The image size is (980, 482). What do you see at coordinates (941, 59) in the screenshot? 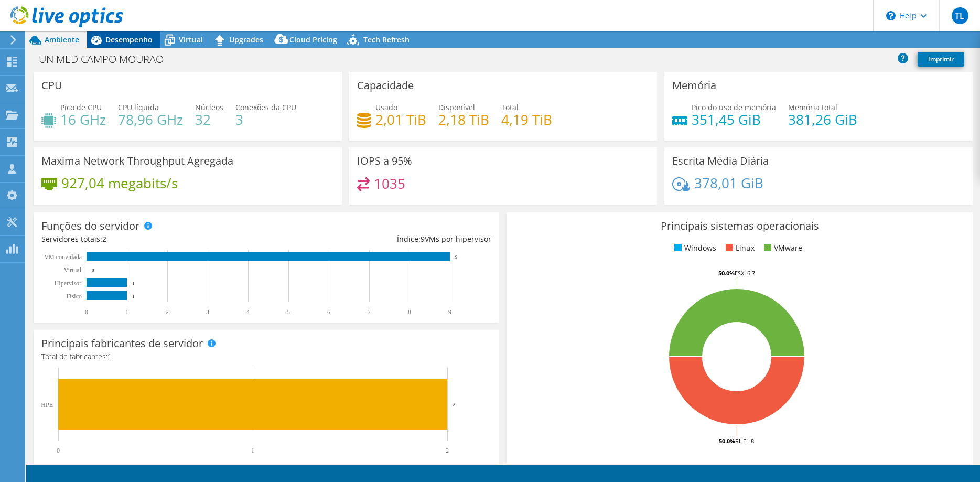
I see `a: Imprimir` at bounding box center [941, 59].